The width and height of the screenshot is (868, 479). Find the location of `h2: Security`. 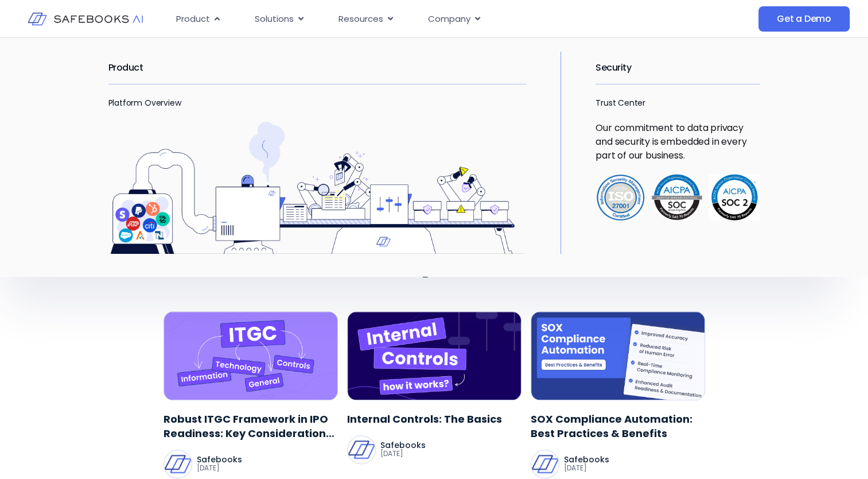

h2: Security is located at coordinates (677, 67).